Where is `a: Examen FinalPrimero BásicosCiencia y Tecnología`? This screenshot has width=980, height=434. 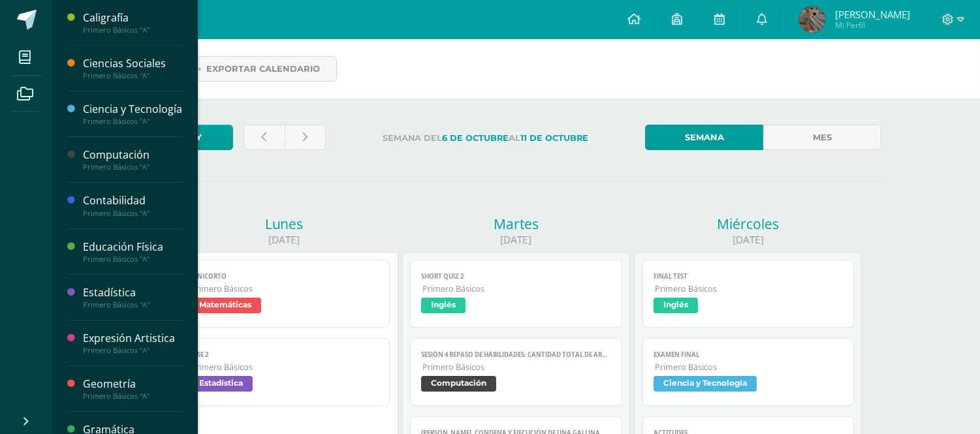 a: Examen FinalPrimero BásicosCiencia y Tecnología is located at coordinates (748, 372).